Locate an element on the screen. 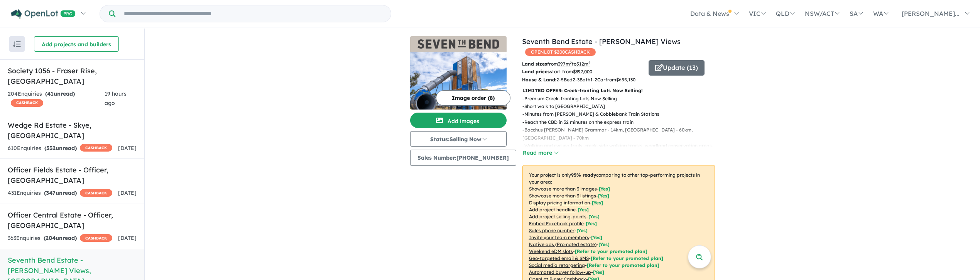 This screenshot has height=280, width=980. u: Automated buyer follow-up is located at coordinates (560, 271).